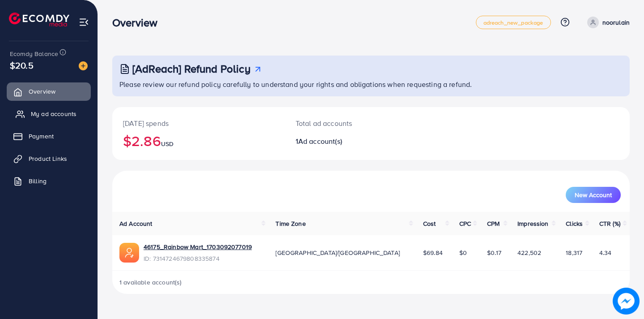  What do you see at coordinates (574, 223) in the screenshot?
I see `span: Clicks` at bounding box center [574, 223].